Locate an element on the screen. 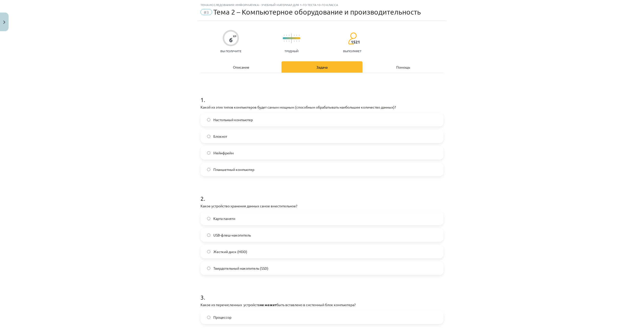 The height and width of the screenshot is (328, 644). input: Мейнфрейм is located at coordinates (209, 153).